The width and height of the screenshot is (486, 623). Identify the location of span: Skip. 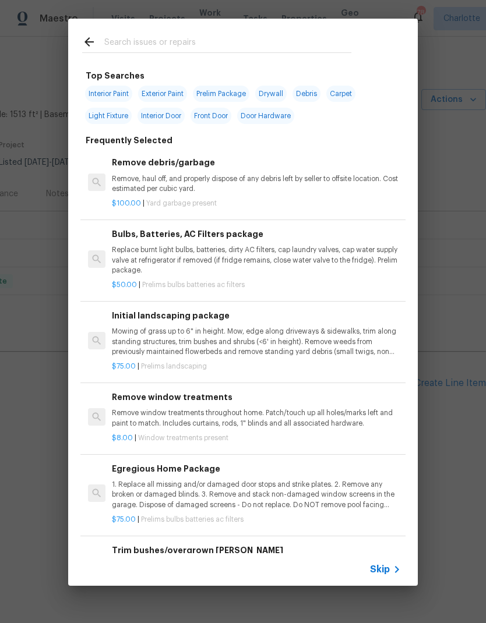
(380, 569).